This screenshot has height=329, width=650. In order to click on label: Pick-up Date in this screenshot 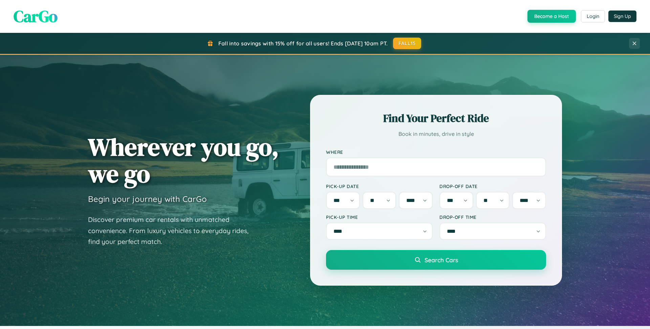, I will do `click(379, 186)`.